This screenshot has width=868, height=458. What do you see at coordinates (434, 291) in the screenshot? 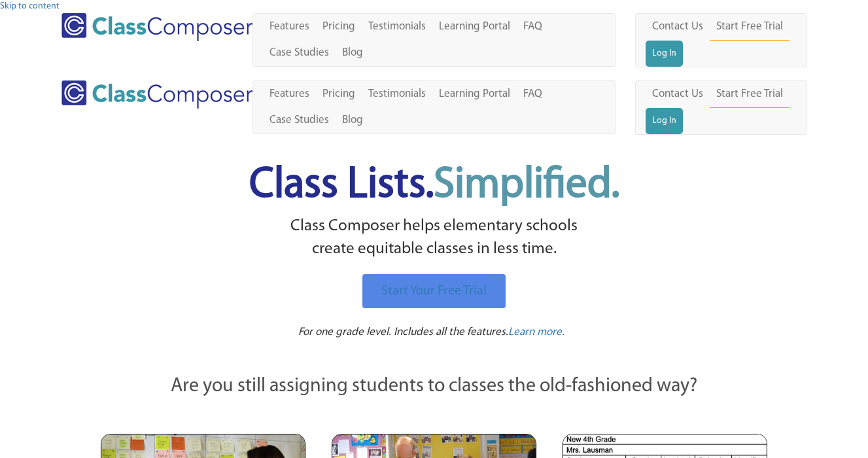
I see `span: Start Your Free Trial` at bounding box center [434, 291].